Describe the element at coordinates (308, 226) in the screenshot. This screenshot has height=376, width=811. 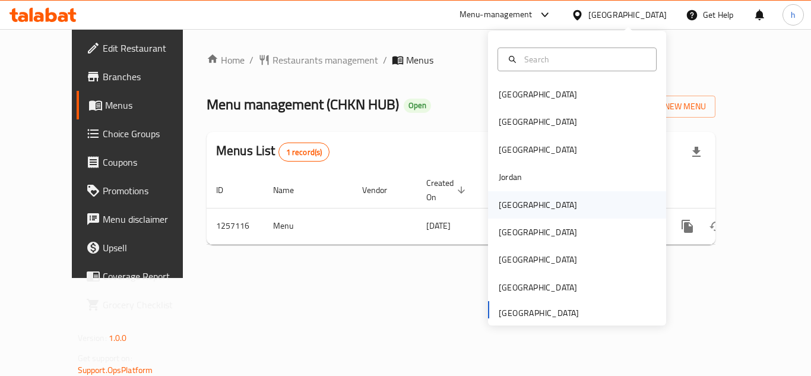
I see `td: Menu` at that location.